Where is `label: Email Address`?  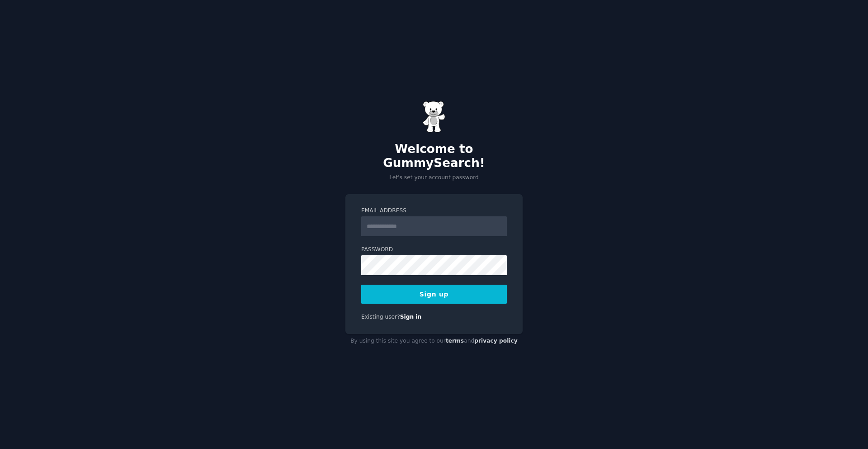
label: Email Address is located at coordinates (434, 211).